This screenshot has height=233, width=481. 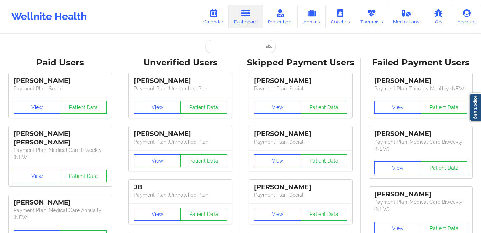 I want to click on a: Dashboard, so click(x=246, y=17).